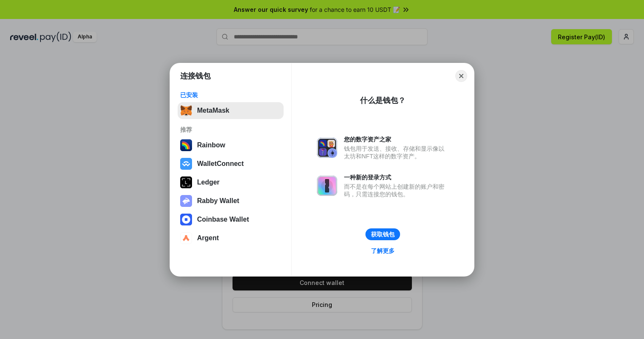 The height and width of the screenshot is (339, 644). I want to click on div: 已安装, so click(231, 95).